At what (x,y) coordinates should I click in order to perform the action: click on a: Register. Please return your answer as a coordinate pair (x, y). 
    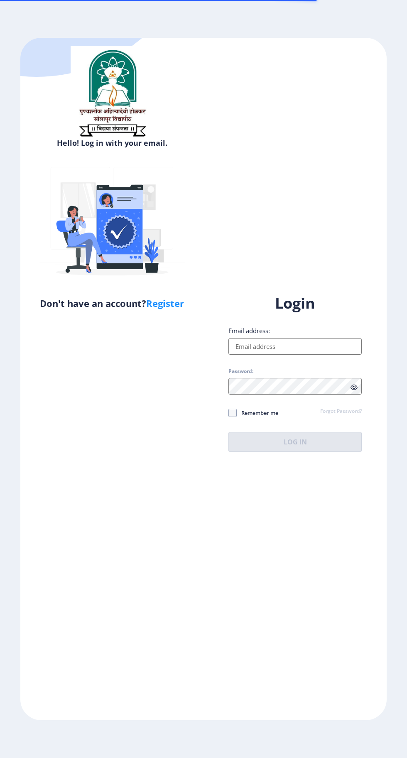
    Looking at the image, I should click on (165, 303).